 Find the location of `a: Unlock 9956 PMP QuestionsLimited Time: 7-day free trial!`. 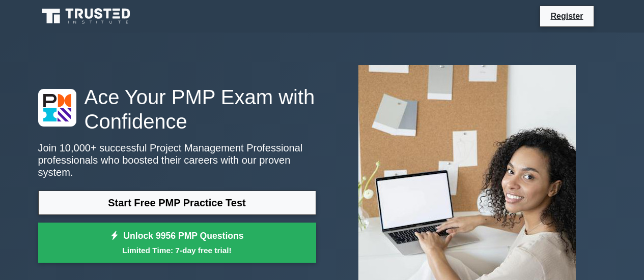

a: Unlock 9956 PMP QuestionsLimited Time: 7-day free trial! is located at coordinates (177, 243).